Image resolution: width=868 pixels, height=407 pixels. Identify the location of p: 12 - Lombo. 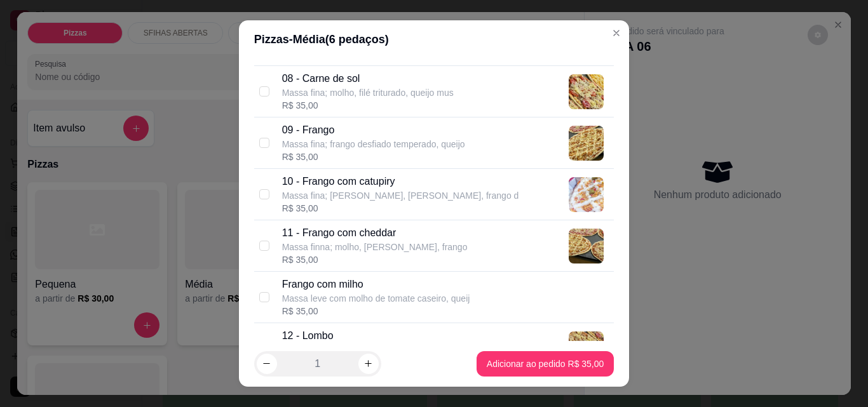
(377, 336).